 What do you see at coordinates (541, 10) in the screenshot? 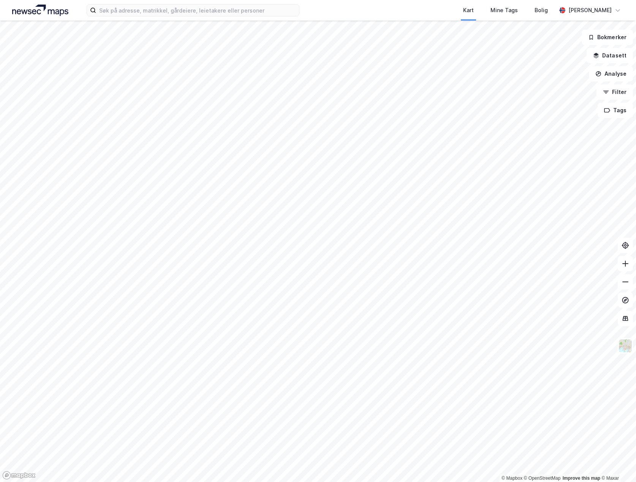
I see `div: Bolig` at bounding box center [541, 10].